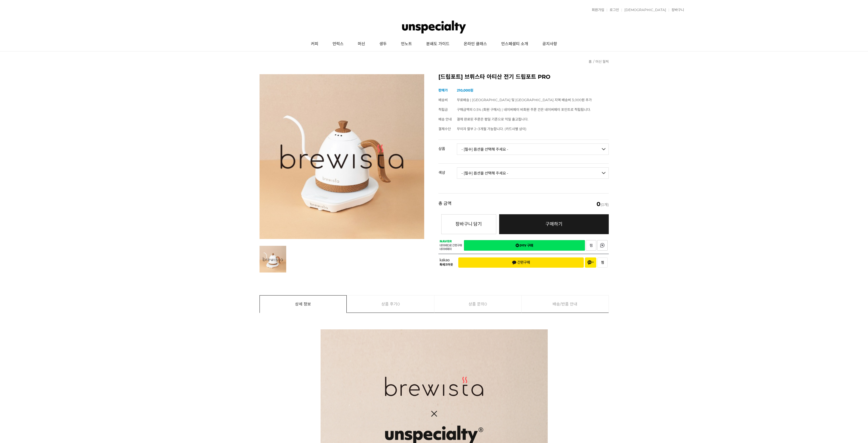 This screenshot has width=868, height=443. Describe the element at coordinates (565, 304) in the screenshot. I see `a: 배송/반품 안내` at that location.